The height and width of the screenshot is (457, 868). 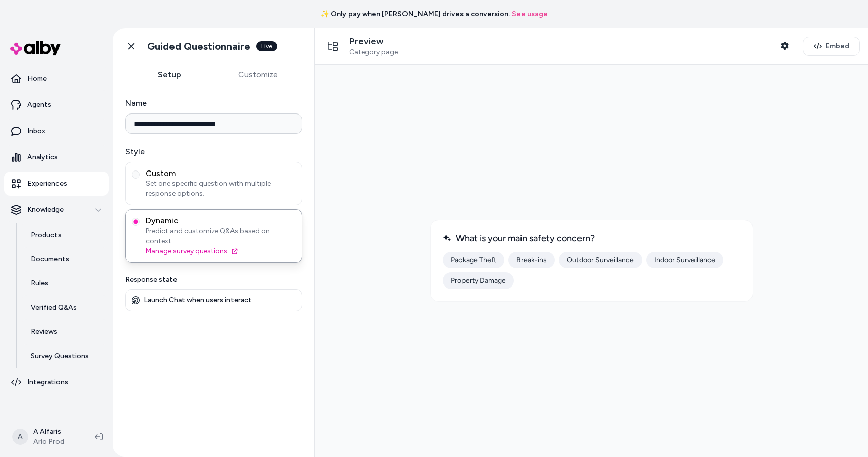 I want to click on span: Custom, so click(x=221, y=174).